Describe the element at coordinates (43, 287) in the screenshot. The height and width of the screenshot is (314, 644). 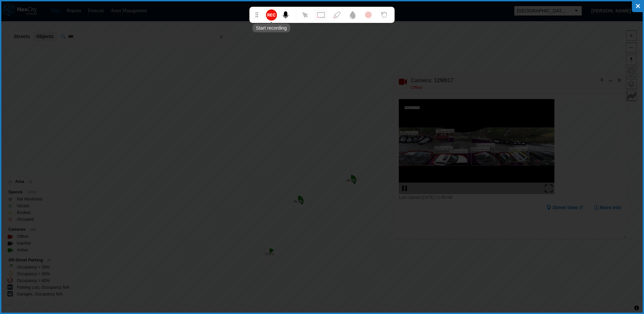
I see `label: Parking Lots, Occupancy N/A` at that location.